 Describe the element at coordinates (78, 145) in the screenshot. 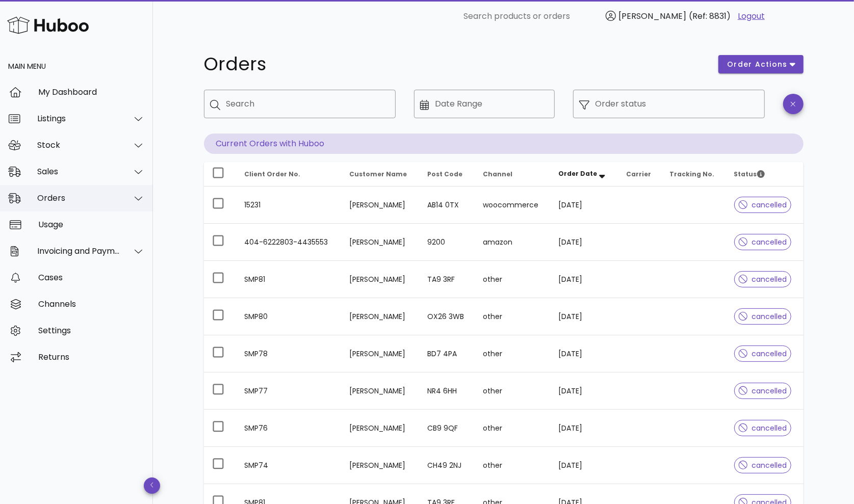

I see `div: Stock` at that location.